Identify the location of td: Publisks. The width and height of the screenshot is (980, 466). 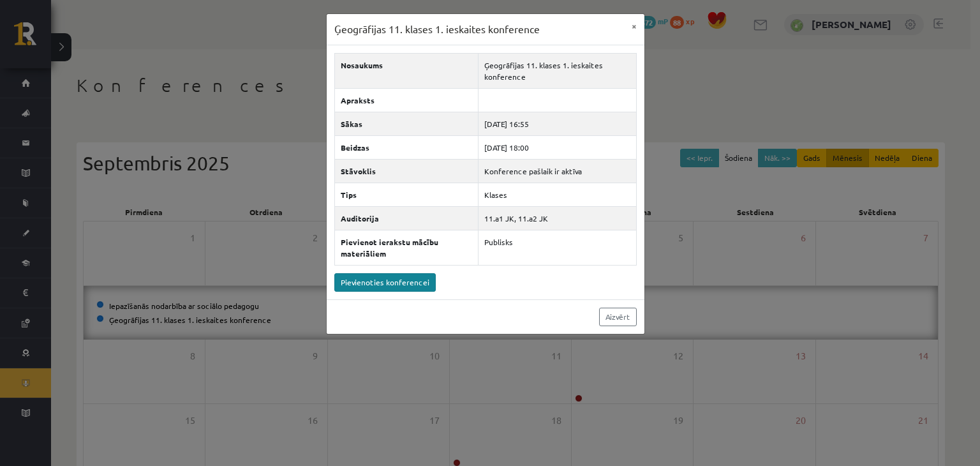
(558, 247).